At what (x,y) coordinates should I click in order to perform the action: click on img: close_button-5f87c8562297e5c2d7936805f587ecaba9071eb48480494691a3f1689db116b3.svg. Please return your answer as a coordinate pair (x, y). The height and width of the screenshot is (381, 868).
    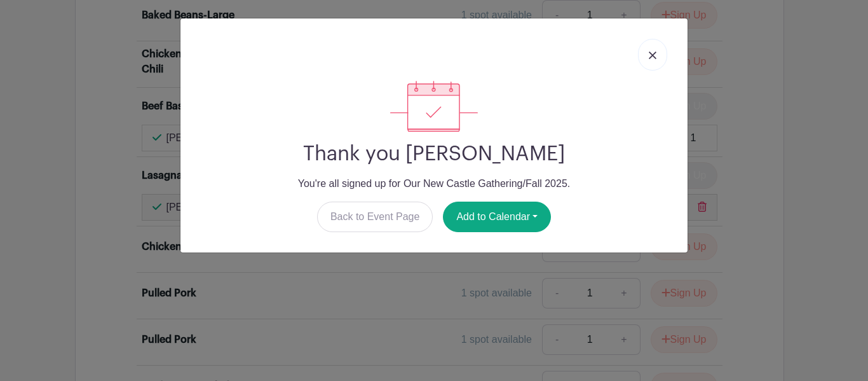
    Looking at the image, I should click on (652, 55).